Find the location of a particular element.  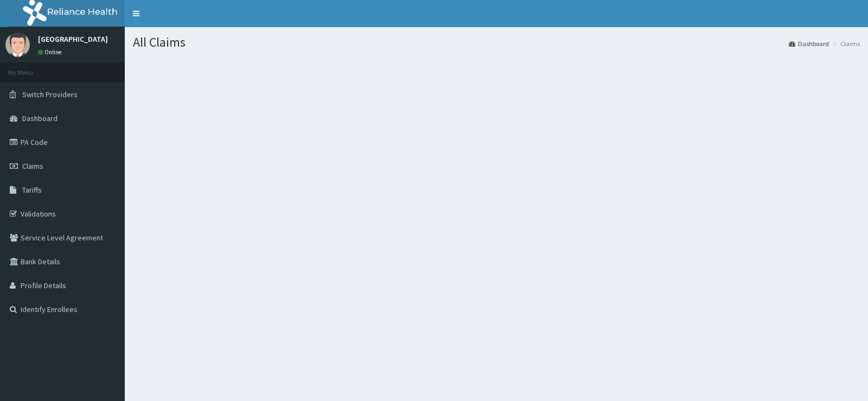

span: Switch Providers is located at coordinates (50, 94).